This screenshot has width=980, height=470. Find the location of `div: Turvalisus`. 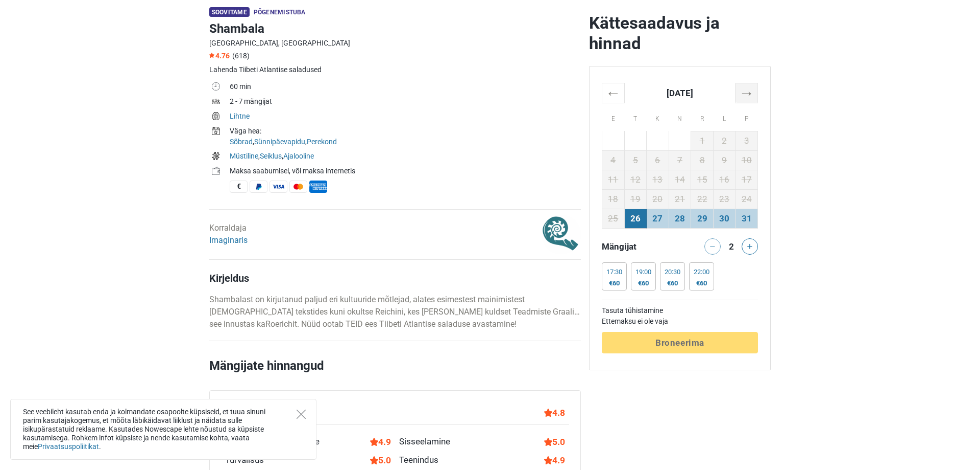

div: Turvalisus is located at coordinates (244, 460).